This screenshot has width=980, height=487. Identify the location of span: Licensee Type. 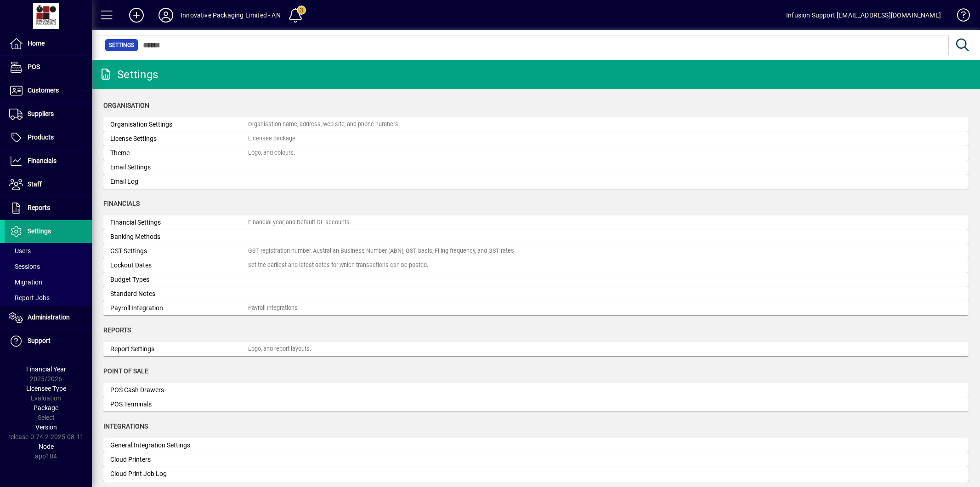
(46, 388).